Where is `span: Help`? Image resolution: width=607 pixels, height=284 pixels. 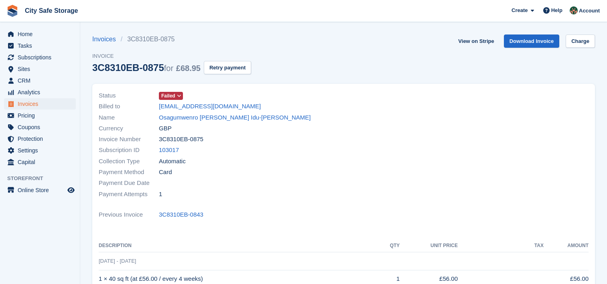
span: Help is located at coordinates (557, 10).